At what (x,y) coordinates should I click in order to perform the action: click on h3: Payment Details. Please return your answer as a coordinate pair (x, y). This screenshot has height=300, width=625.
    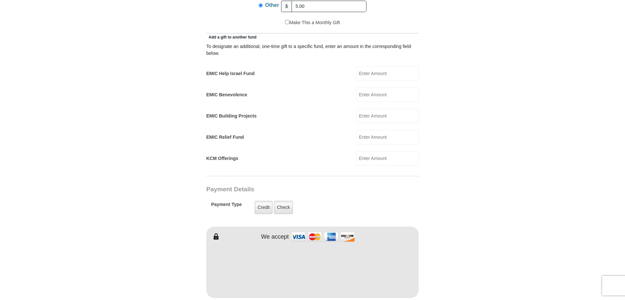
    Looking at the image, I should click on (290, 190).